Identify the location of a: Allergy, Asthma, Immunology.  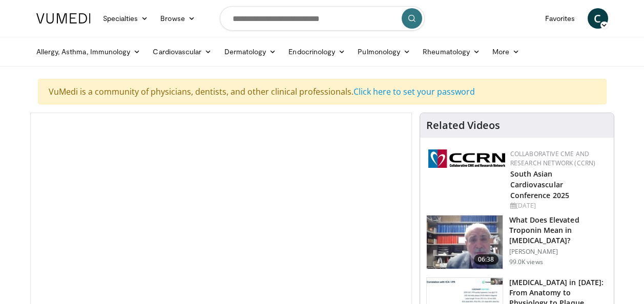
(88, 52).